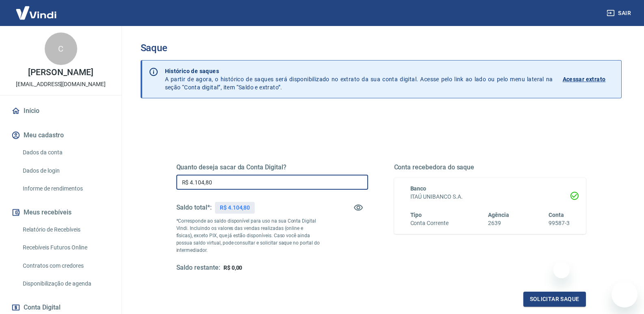 The width and height of the screenshot is (644, 314). I want to click on a: Disponibilização de agenda, so click(66, 284).